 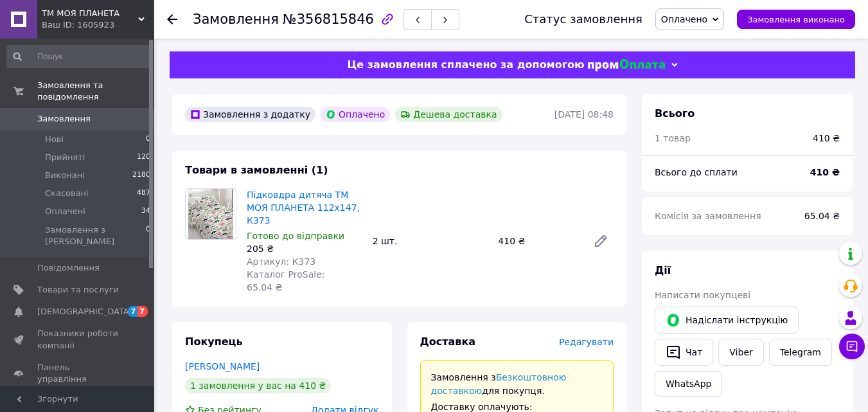 I want to click on span: Замовлення та повідомлення, so click(x=96, y=91).